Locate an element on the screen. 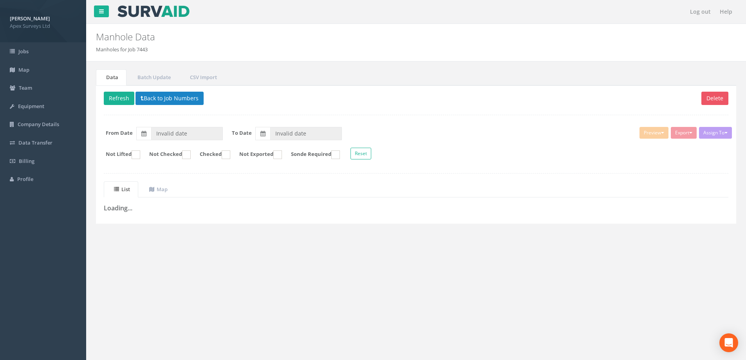  a: Data is located at coordinates (111, 77).